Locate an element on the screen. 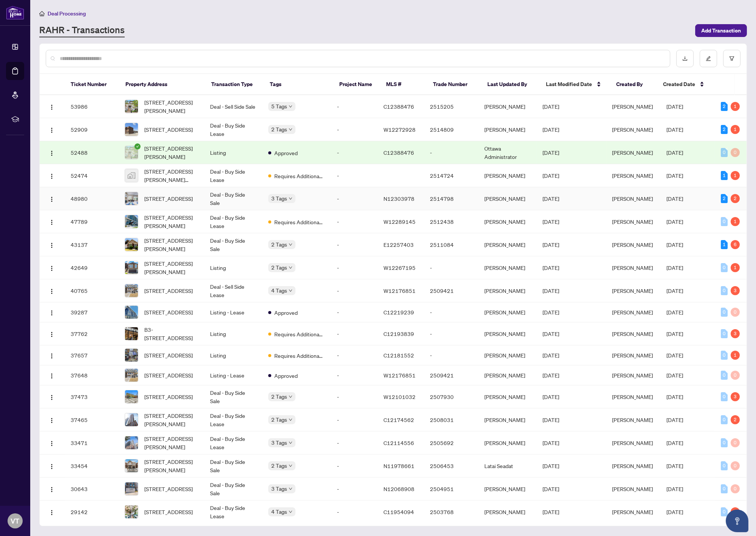 The width and height of the screenshot is (756, 536). td: Deal - Buy Side Sale is located at coordinates (233, 397).